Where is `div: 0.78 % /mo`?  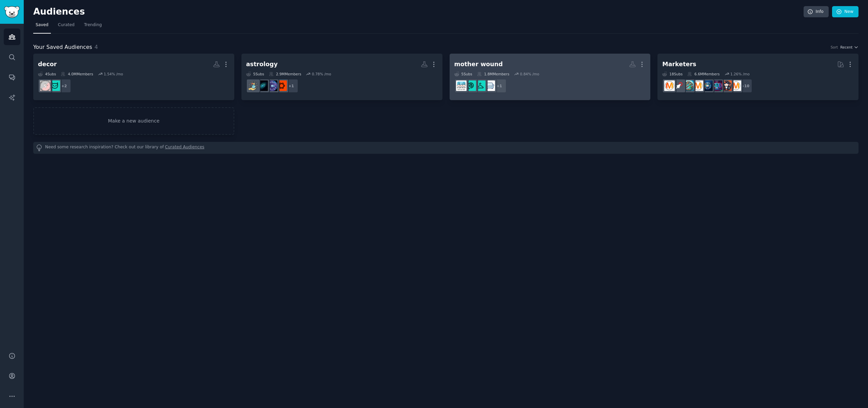
div: 0.78 % /mo is located at coordinates (322, 74).